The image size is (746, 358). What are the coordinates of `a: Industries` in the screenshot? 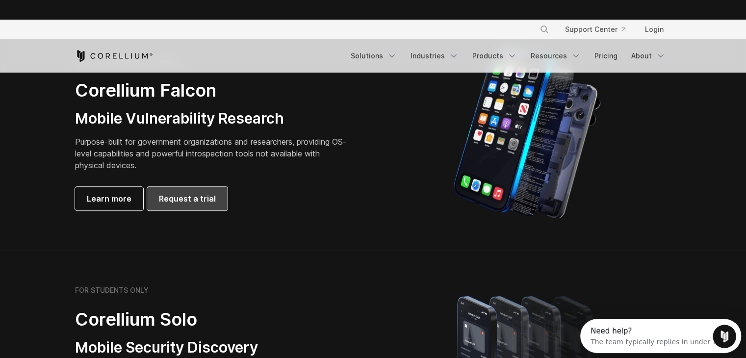 It's located at (435, 56).